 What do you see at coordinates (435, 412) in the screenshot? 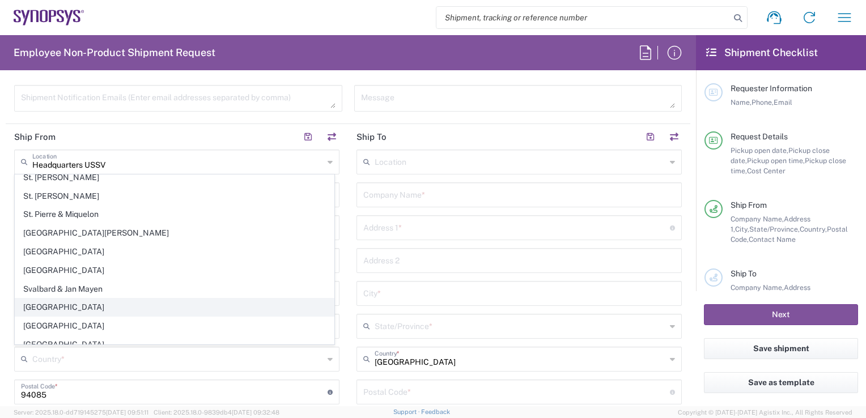
I see `a: Feedback` at bounding box center [435, 412].